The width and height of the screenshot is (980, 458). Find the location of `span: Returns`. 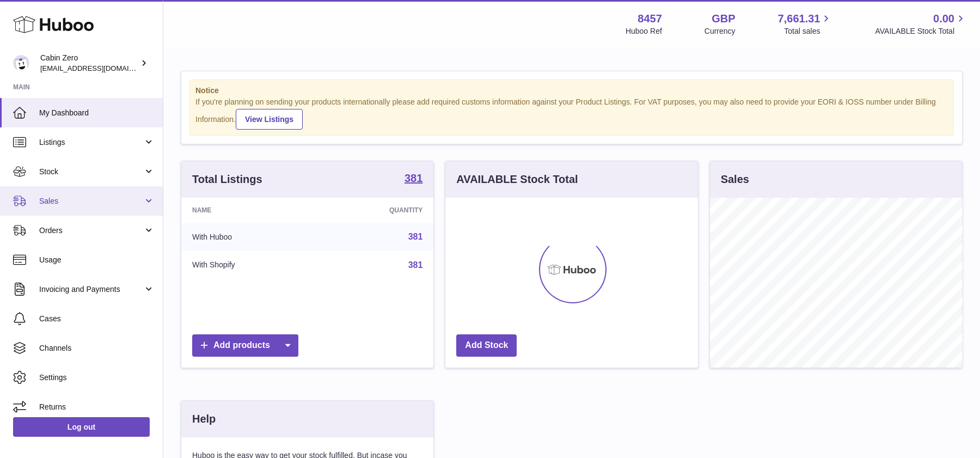

span: Returns is located at coordinates (97, 406).